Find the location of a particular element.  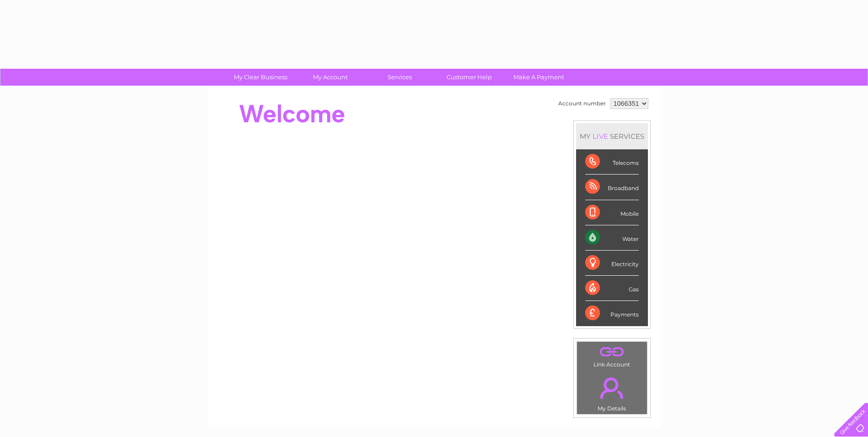

div: Gas is located at coordinates (611, 288).